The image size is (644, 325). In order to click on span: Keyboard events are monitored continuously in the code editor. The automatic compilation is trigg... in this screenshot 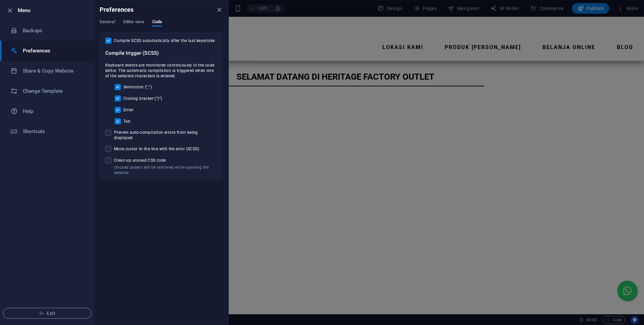, I will do `click(161, 71)`.